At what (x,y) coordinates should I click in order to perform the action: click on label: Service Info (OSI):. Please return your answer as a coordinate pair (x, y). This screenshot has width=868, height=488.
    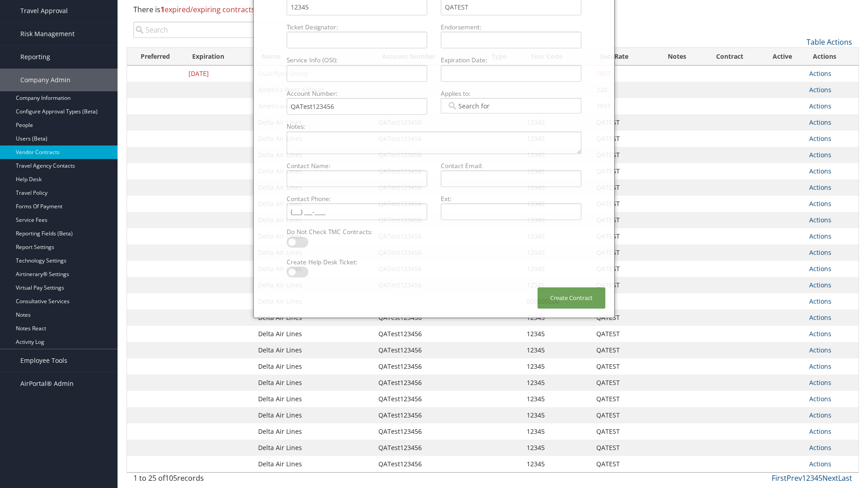
    Looking at the image, I should click on (356, 60).